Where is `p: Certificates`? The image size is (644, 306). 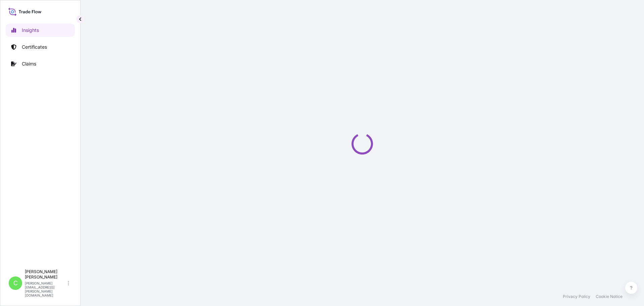 p: Certificates is located at coordinates (34, 47).